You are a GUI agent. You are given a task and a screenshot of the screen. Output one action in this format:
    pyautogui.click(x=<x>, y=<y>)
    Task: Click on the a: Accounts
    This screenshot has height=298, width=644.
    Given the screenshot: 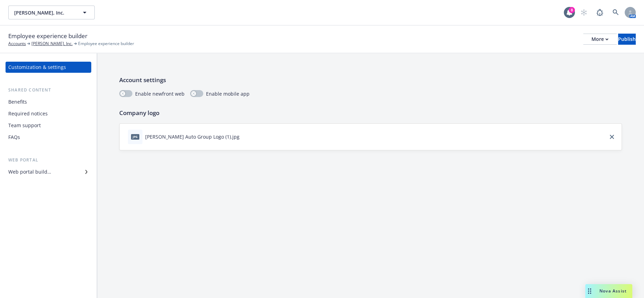 What is the action you would take?
    pyautogui.click(x=17, y=43)
    